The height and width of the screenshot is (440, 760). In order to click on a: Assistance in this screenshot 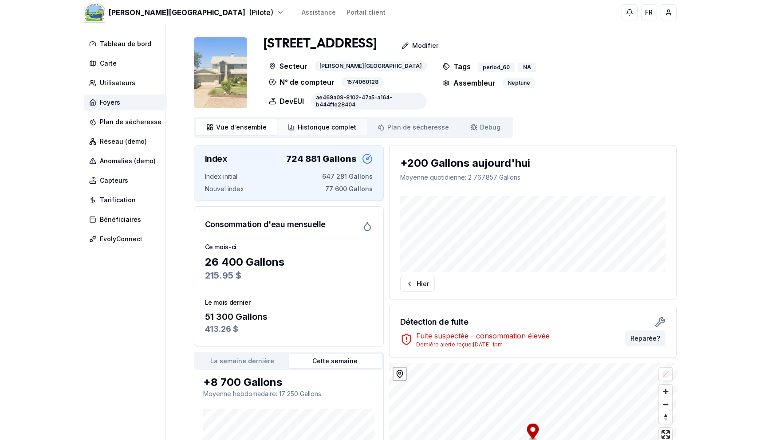, I will do `click(318, 12)`.